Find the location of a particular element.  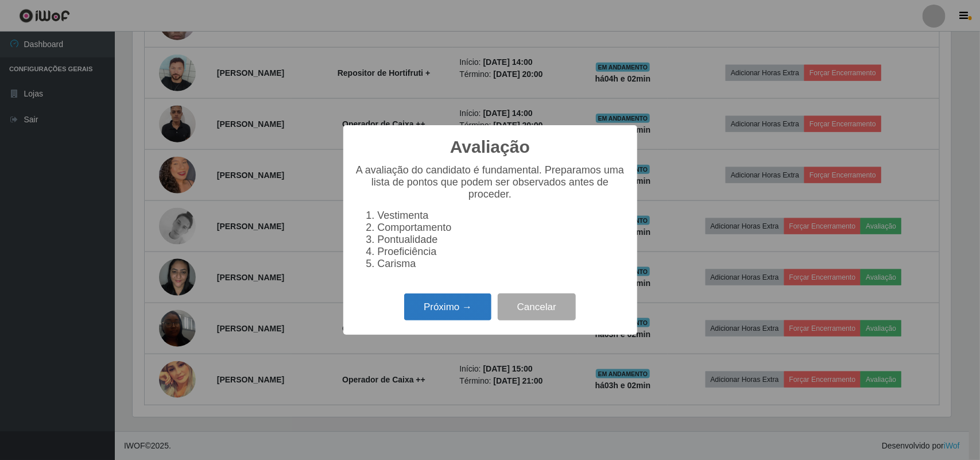

li: Comportamento is located at coordinates (502, 228).